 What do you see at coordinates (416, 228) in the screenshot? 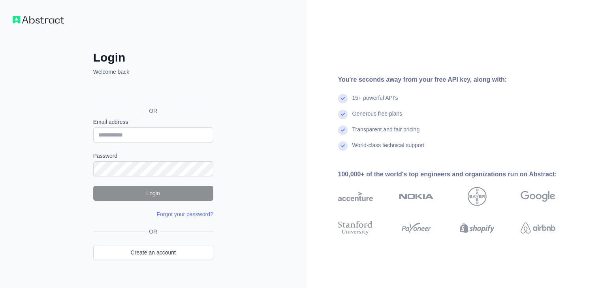
I see `img: payoneer` at bounding box center [416, 228].